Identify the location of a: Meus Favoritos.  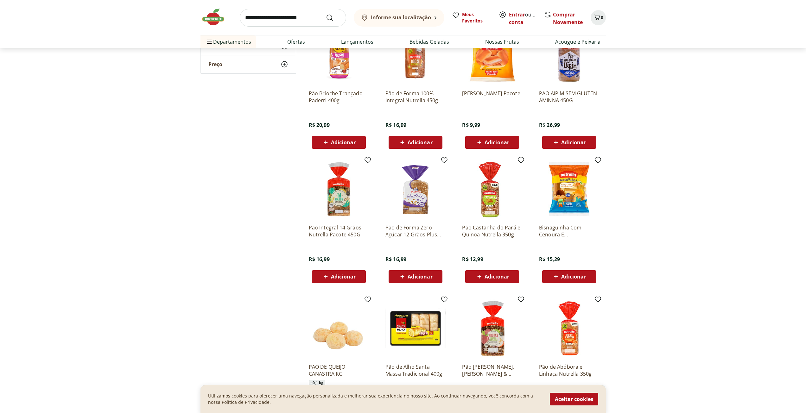
(472, 18).